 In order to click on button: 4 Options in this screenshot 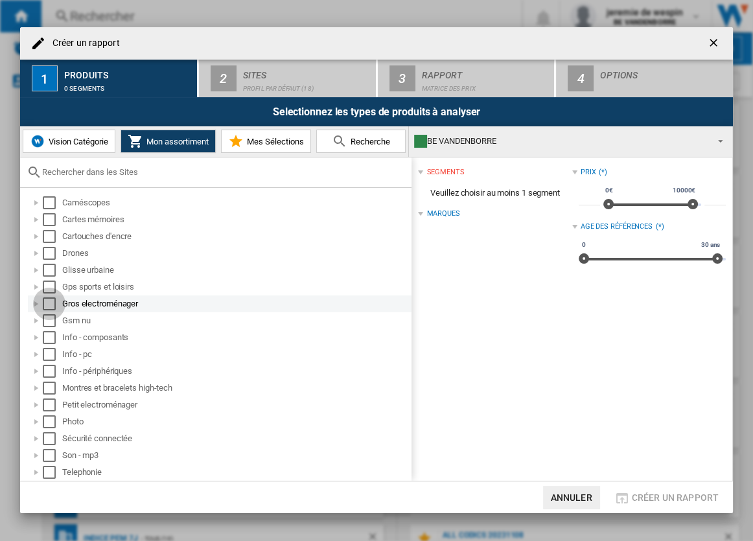, I will do `click(644, 78)`.